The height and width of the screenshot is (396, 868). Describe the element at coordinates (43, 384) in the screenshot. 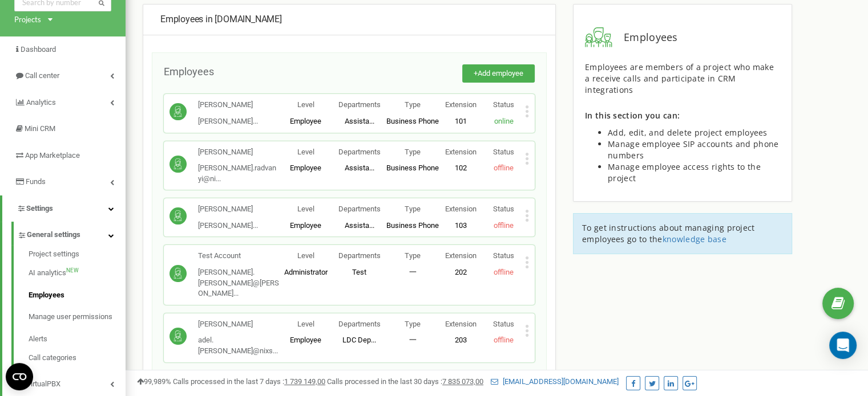

I see `span: VirtualPBX` at that location.